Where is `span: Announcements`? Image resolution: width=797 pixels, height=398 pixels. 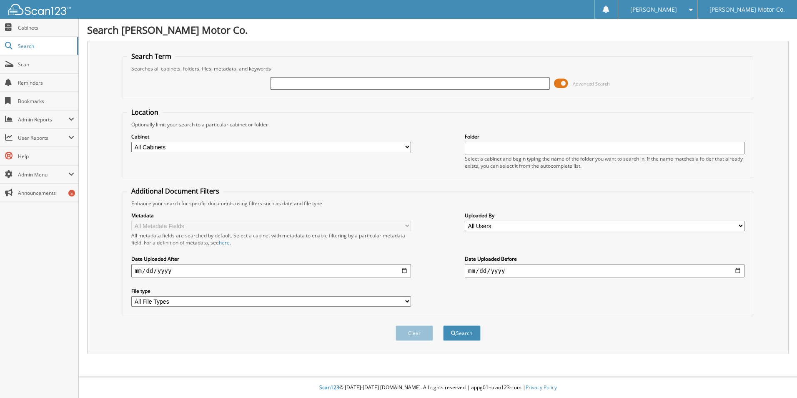
span: Announcements is located at coordinates (46, 193).